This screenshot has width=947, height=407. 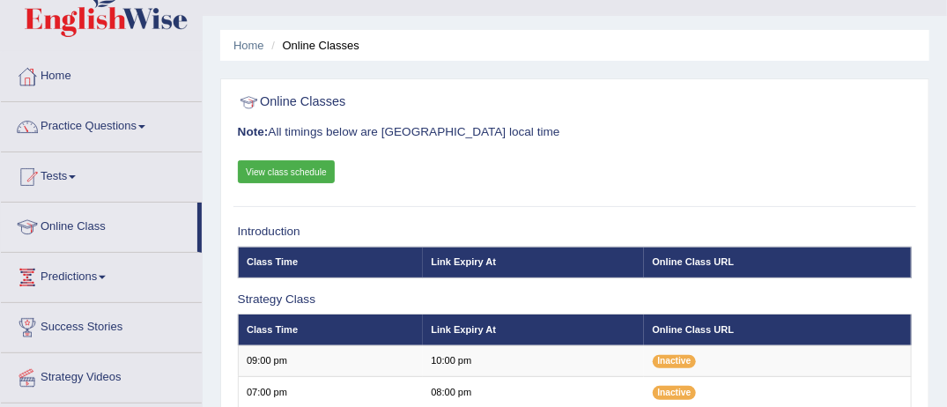 I want to click on h3: Introduction, so click(x=575, y=232).